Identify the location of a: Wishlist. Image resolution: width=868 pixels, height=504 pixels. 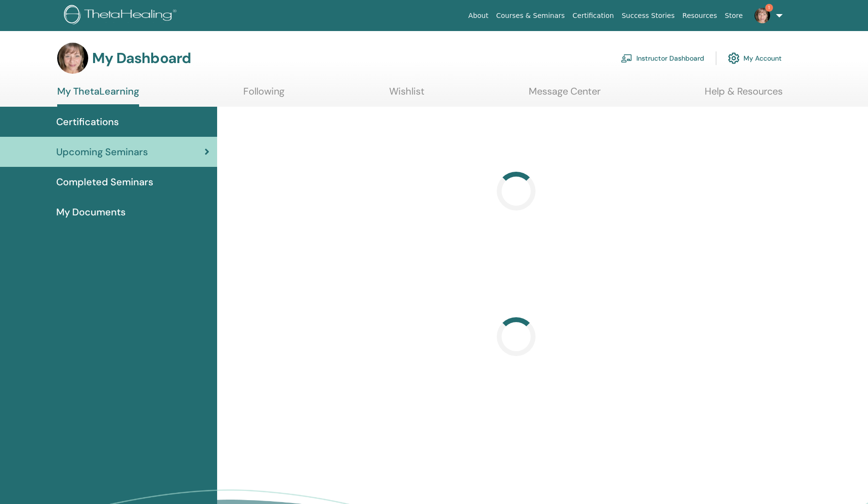
(407, 95).